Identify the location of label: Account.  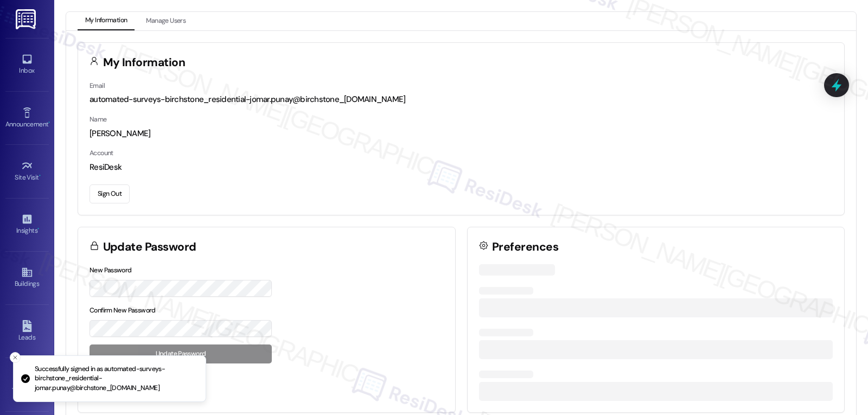
(102, 153).